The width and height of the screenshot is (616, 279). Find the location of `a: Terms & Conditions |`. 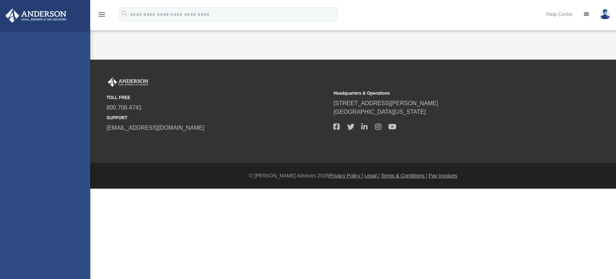

a: Terms & Conditions | is located at coordinates (404, 175).